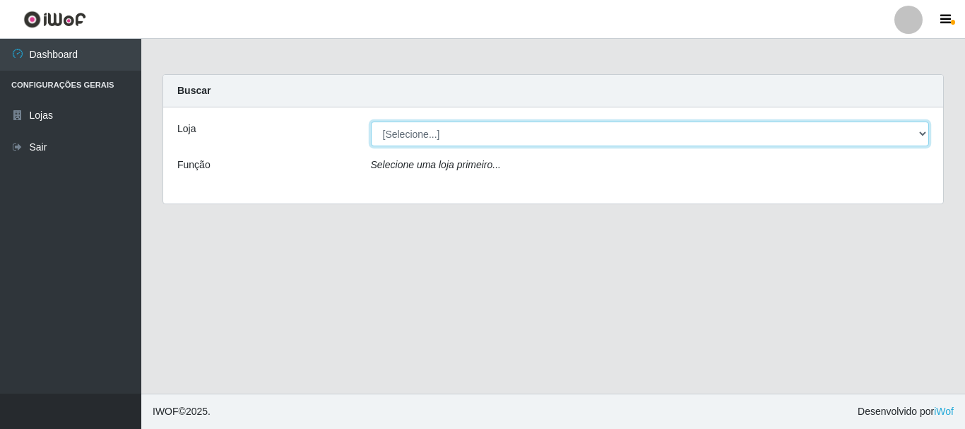 Image resolution: width=965 pixels, height=429 pixels. I want to click on a: iWof, so click(944, 411).